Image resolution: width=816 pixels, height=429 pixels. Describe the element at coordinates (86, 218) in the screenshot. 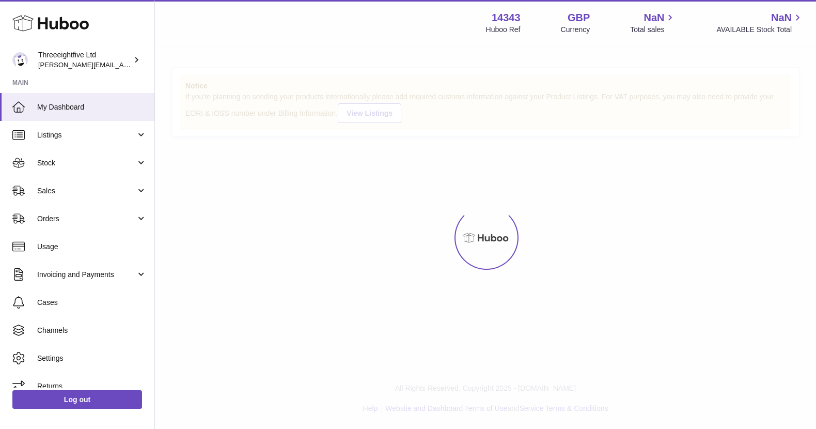

I see `span: Orders` at that location.